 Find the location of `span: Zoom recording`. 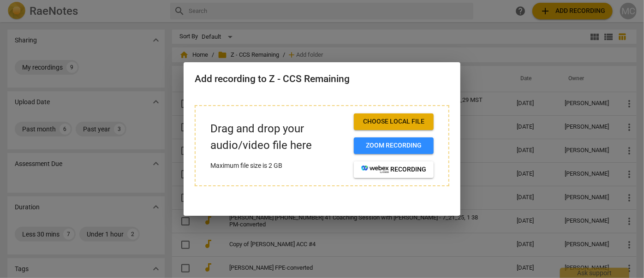

span: Zoom recording is located at coordinates (393, 146).